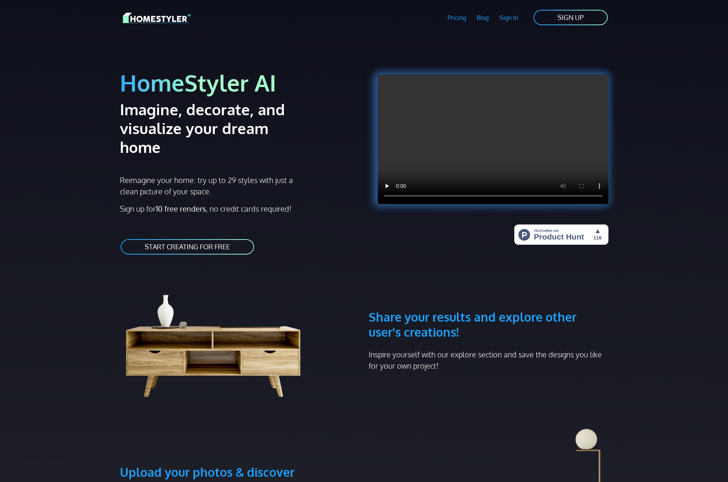  What do you see at coordinates (561, 235) in the screenshot?
I see `img: HomeStyler AI - Interior Design Made Easy: One Click to Your Dream Home | Product Hunt` at bounding box center [561, 235].